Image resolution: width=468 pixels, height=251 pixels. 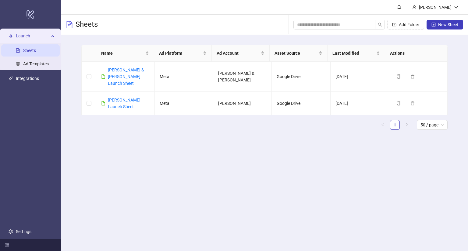 I want to click on span: Asset Source, so click(x=296, y=53).